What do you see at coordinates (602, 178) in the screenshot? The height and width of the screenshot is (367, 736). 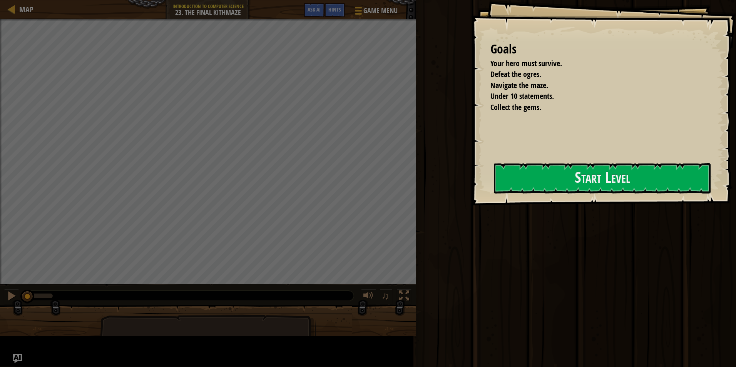 I see `button: Start Level` at bounding box center [602, 178].